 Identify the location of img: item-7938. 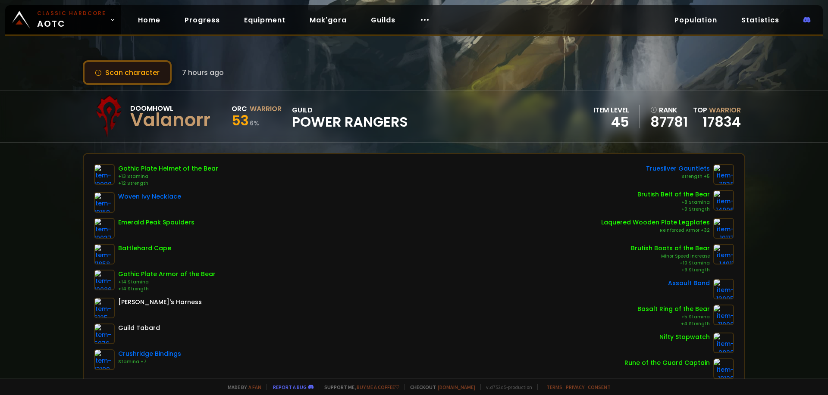
(724, 175).